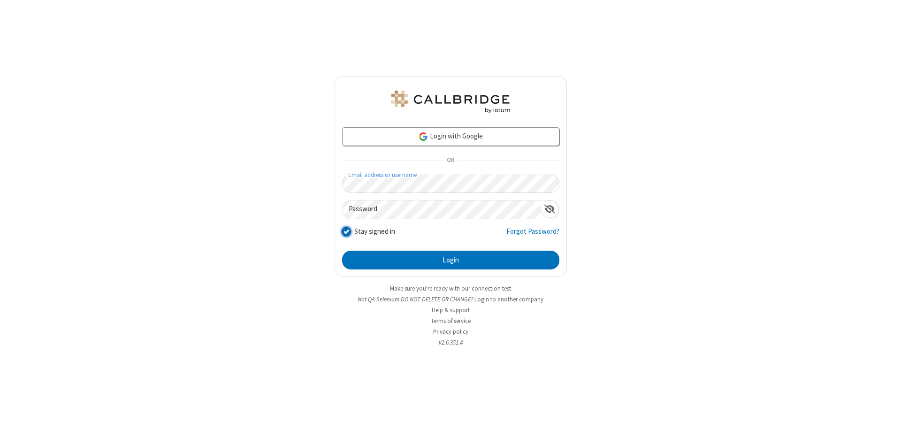 The height and width of the screenshot is (430, 901). Describe the element at coordinates (451, 310) in the screenshot. I see `a: Help & support` at that location.